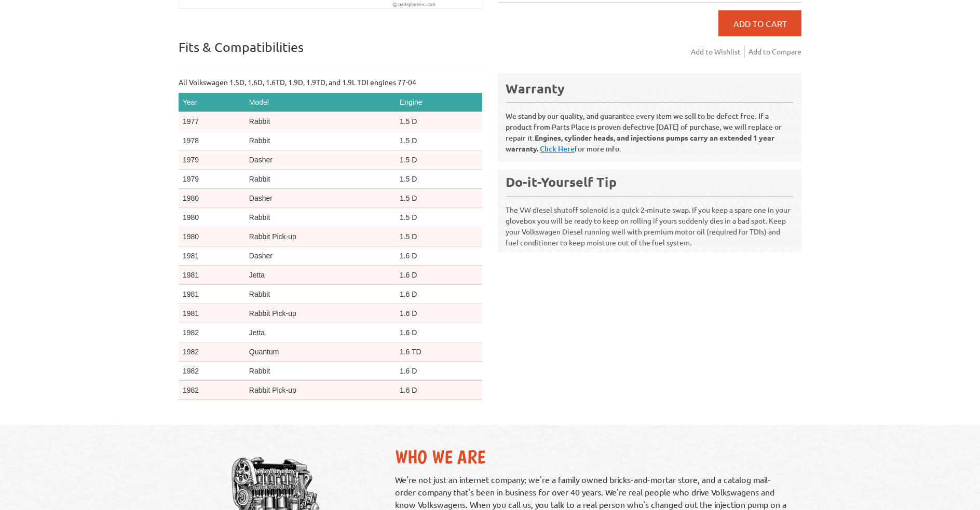  Describe the element at coordinates (212, 140) in the screenshot. I see `td: 1978` at that location.